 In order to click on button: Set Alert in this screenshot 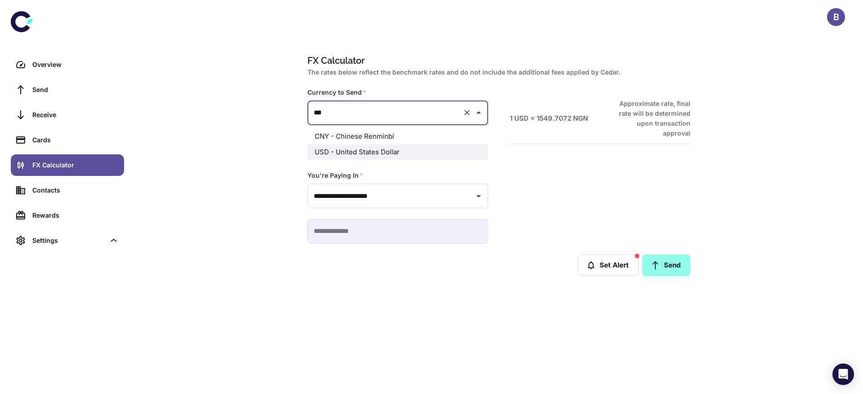, I will do `click(608, 266)`.